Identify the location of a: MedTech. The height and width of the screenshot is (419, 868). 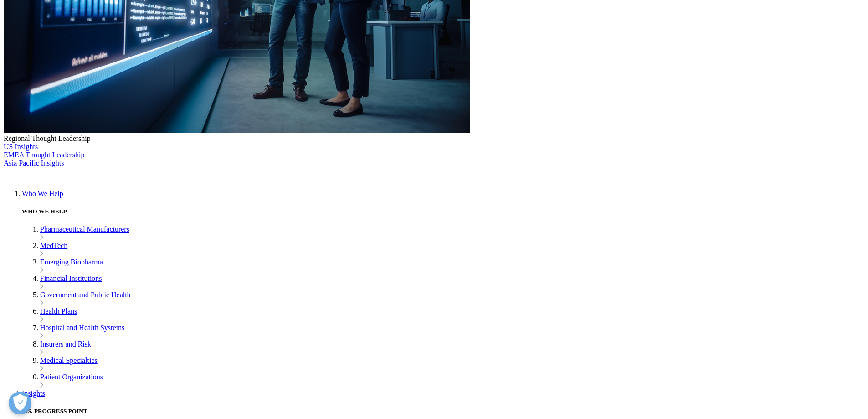
(54, 246).